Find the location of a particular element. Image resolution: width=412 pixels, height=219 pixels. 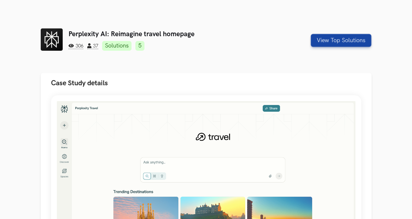

span: 37 is located at coordinates (93, 46).